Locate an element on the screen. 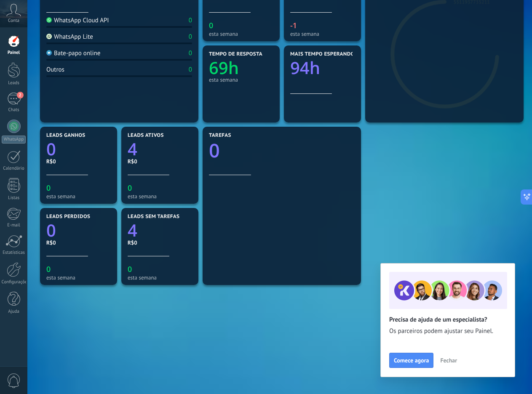 The width and height of the screenshot is (532, 394). span: Comece agora is located at coordinates (411, 360).